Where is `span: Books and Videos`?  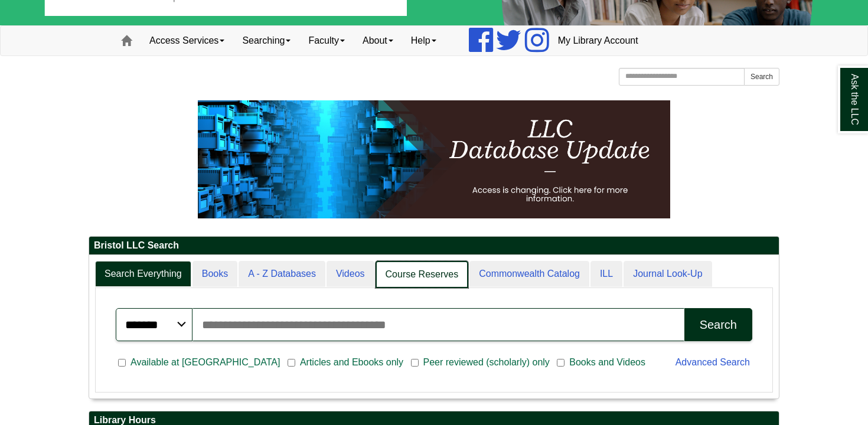 span: Books and Videos is located at coordinates (607, 362).